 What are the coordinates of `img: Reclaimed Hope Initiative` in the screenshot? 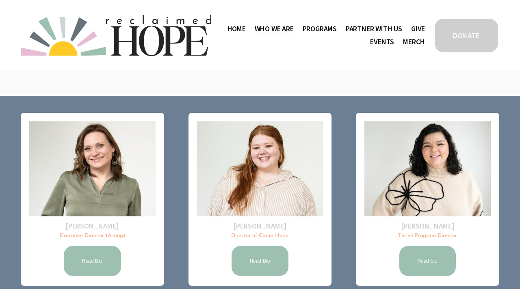 It's located at (116, 35).